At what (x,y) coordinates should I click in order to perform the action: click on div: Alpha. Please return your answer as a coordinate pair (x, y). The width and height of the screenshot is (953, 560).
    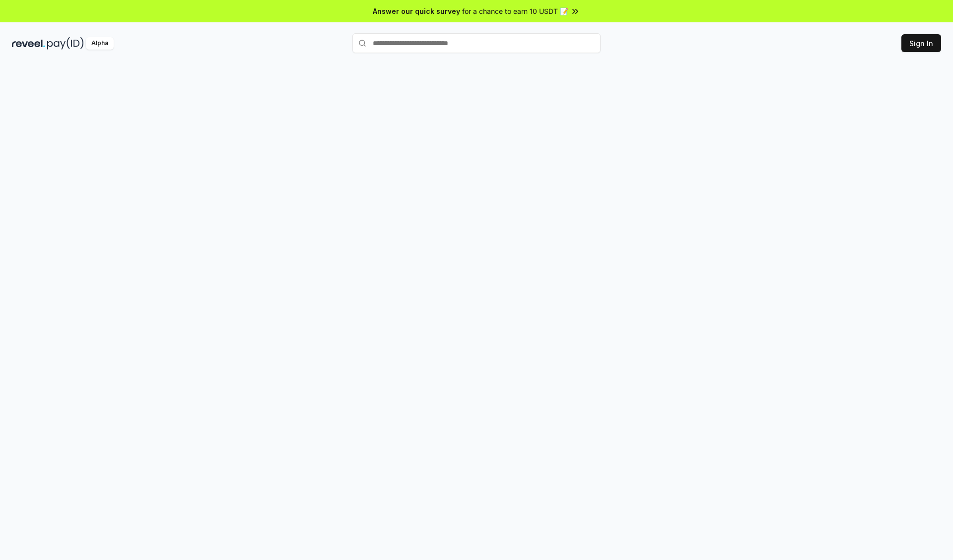
    Looking at the image, I should click on (100, 43).